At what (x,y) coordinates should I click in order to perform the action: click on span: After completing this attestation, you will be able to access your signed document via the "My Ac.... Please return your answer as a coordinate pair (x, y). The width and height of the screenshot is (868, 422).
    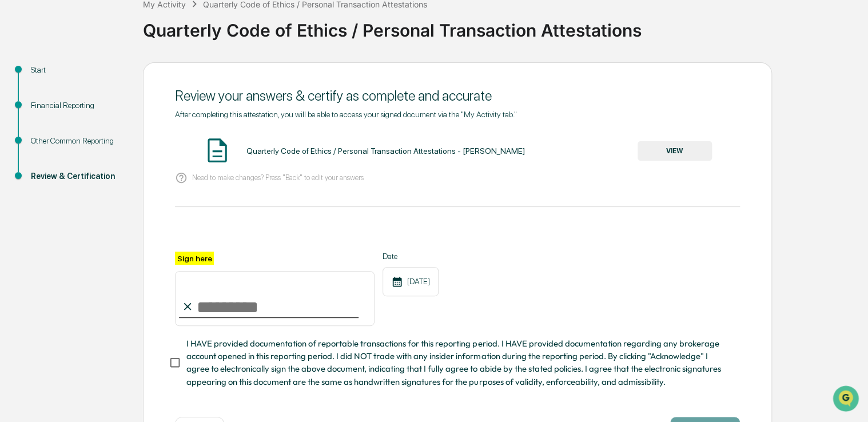
    Looking at the image, I should click on (346, 114).